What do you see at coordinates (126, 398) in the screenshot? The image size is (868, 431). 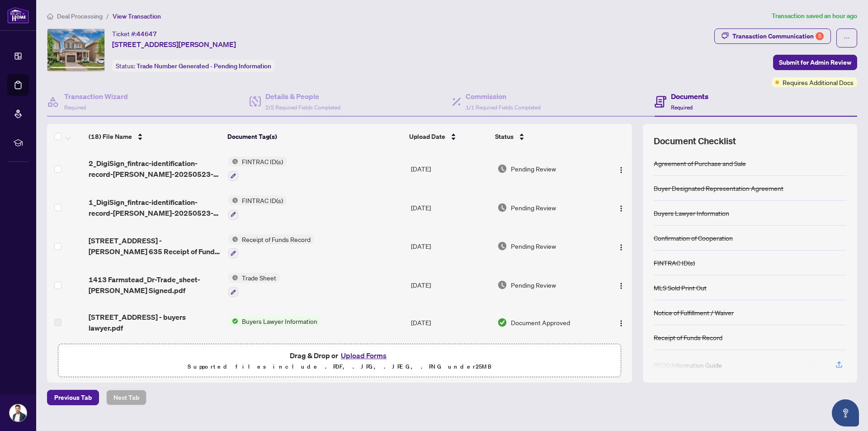 I see `button: Next Tab` at bounding box center [126, 398].